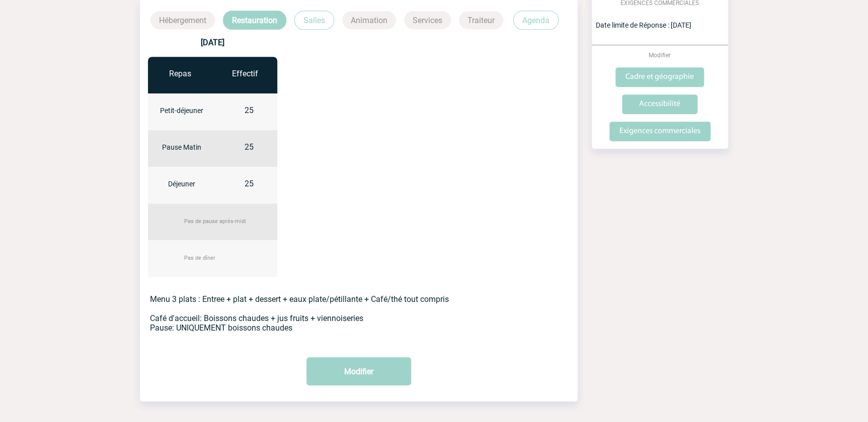 This screenshot has width=868, height=422. What do you see at coordinates (245, 73) in the screenshot?
I see `div: Effectif` at bounding box center [245, 73].